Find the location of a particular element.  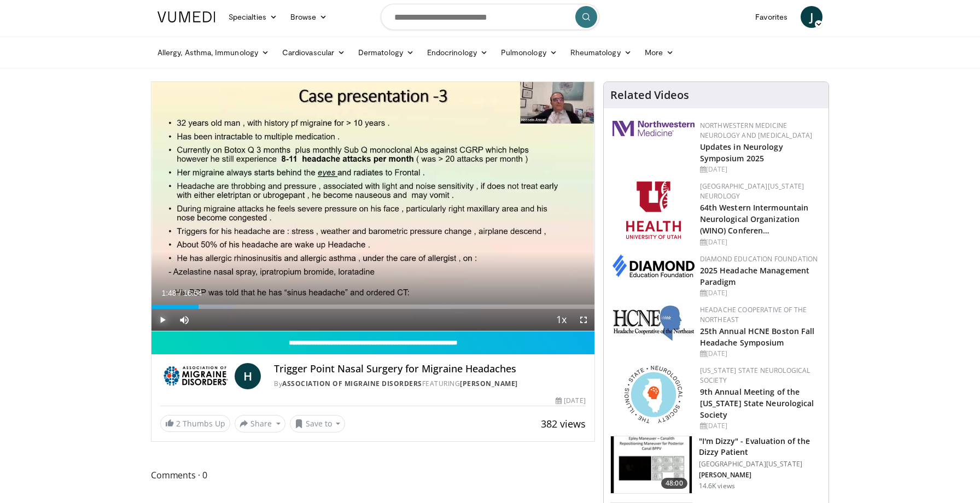

img: 2a462fb6-9365-492a-ac79-3166a6f924d8.png.150x105_q85_autocrop_double_scale_upscale_version-0.2.jpg is located at coordinates (653, 129).